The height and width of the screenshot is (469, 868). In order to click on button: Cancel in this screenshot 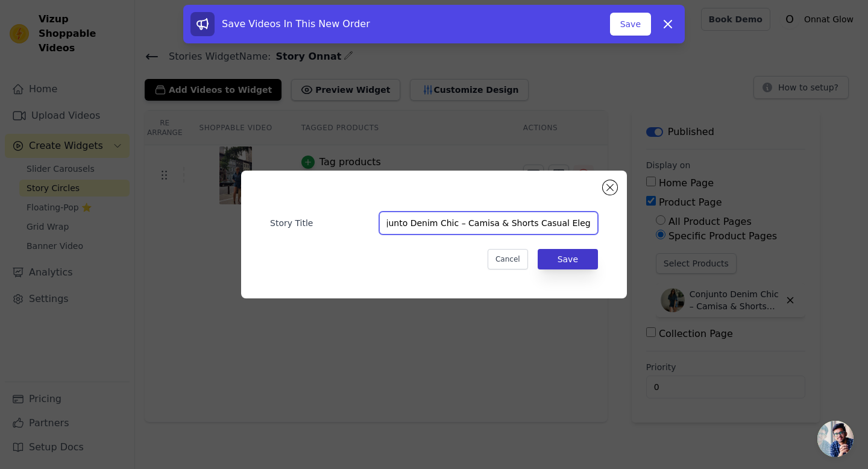, I will do `click(507, 259)`.